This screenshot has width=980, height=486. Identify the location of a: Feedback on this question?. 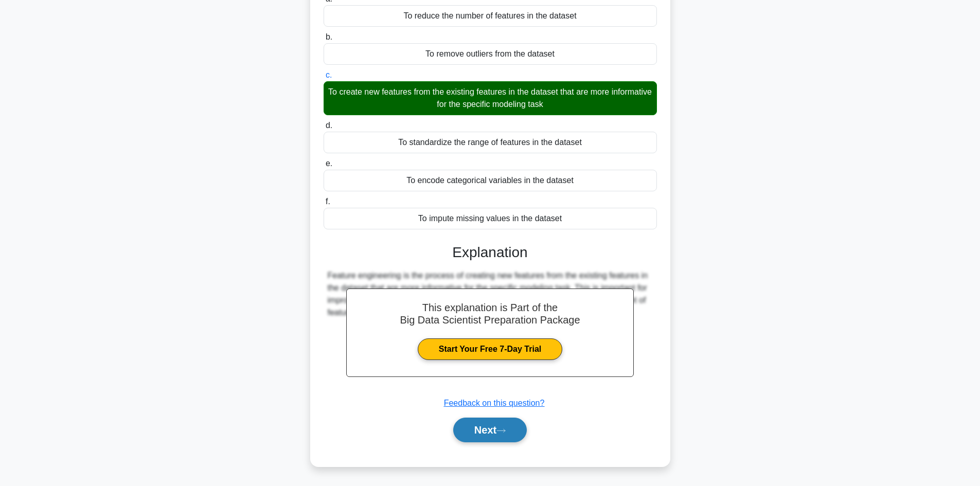
(494, 403).